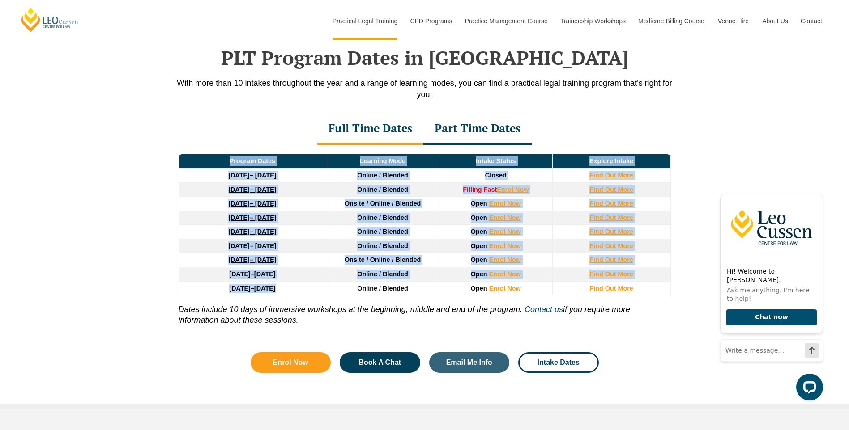  I want to click on a: Traineeship Workshops, so click(592, 21).